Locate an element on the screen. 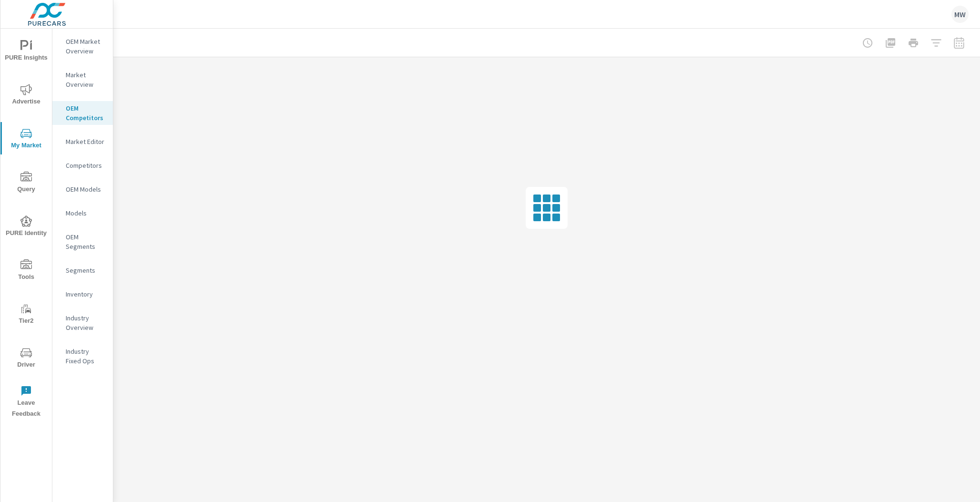 The width and height of the screenshot is (980, 502). p: Market Editor is located at coordinates (85, 141).